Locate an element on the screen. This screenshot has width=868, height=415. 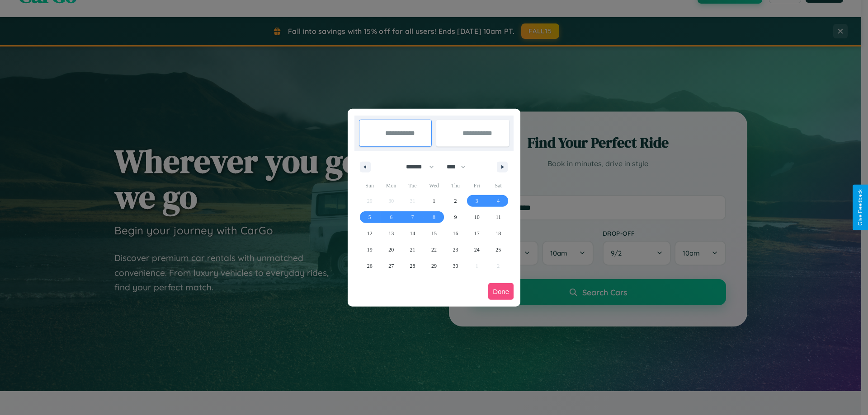
span: 12 is located at coordinates (370, 234).